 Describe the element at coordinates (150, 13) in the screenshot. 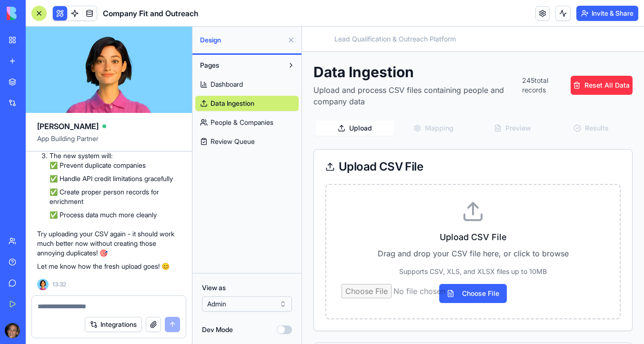

I see `span: Company Fit and Outreach` at that location.